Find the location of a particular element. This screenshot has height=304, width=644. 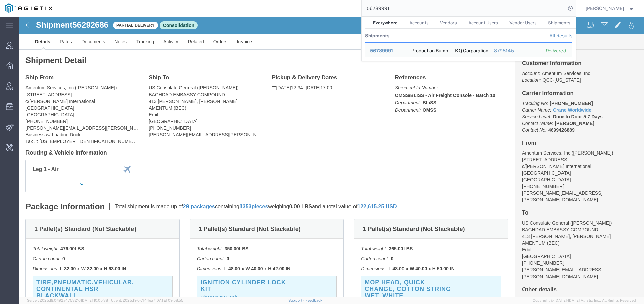

a: Support is located at coordinates (297, 301).